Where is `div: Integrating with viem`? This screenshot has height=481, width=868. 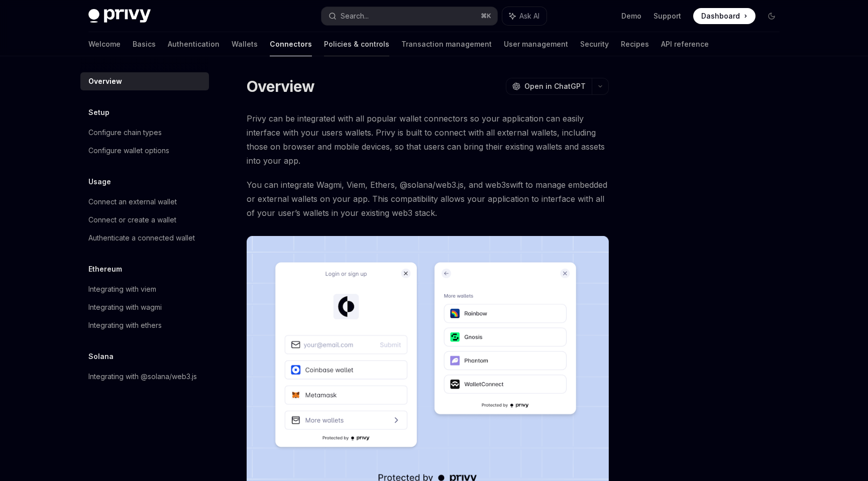
div: Integrating with viem is located at coordinates (122, 289).